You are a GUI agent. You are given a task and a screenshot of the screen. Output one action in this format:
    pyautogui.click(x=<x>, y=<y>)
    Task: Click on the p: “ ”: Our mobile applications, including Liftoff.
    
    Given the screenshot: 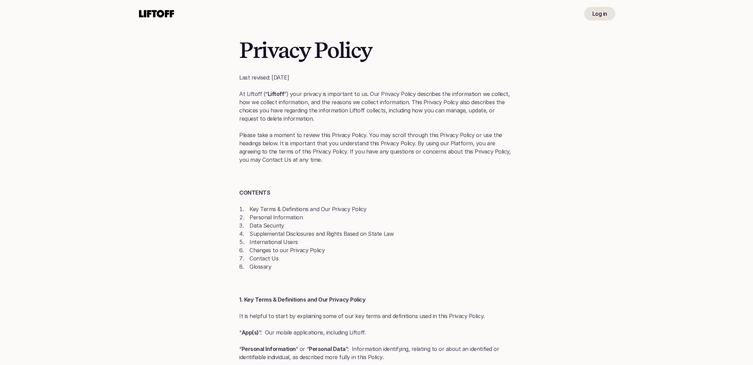 What is the action you would take?
    pyautogui.click(x=376, y=333)
    